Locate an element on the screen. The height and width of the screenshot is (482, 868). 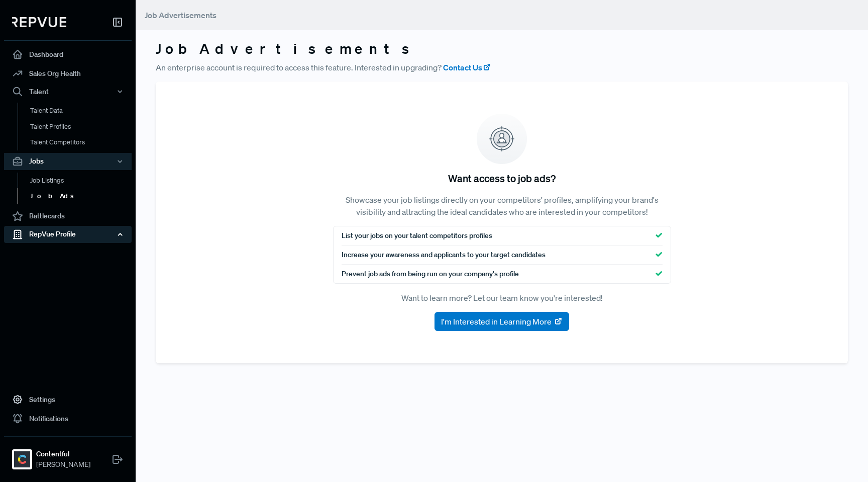
a: Sales Org Health is located at coordinates (68, 74).